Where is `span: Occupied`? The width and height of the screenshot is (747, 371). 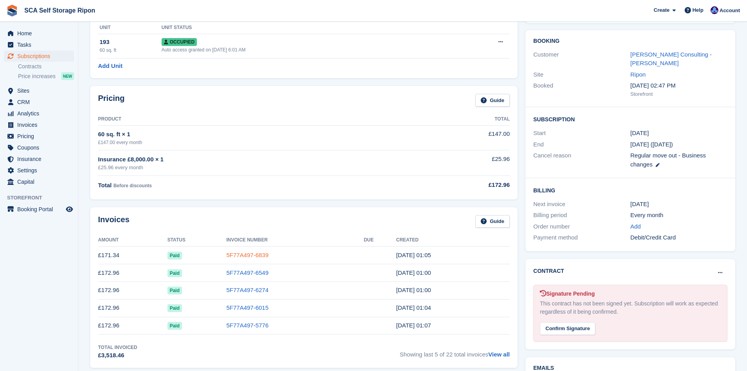
span: Occupied is located at coordinates (179, 42).